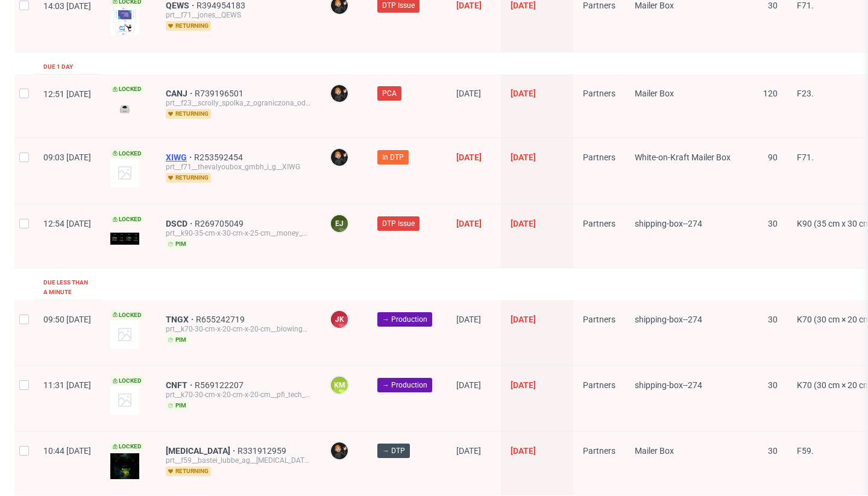 The image size is (868, 496). What do you see at coordinates (263, 451) in the screenshot?
I see `a: R331912959` at bounding box center [263, 451].